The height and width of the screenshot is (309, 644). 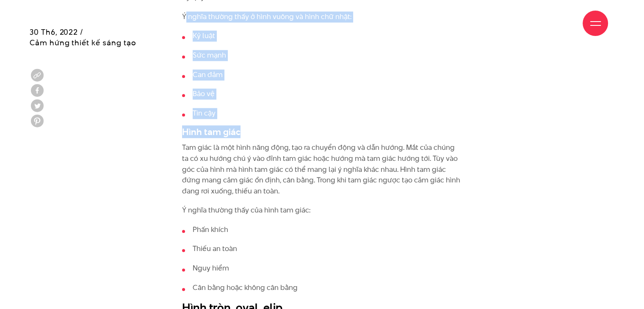 I want to click on li: Bảo vệ, so click(x=322, y=94).